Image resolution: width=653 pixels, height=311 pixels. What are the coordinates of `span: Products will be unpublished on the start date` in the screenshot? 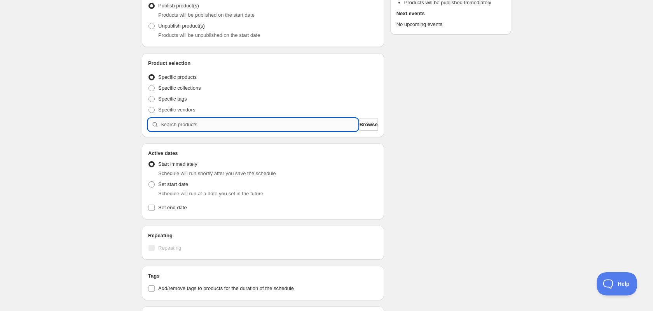 It's located at (209, 35).